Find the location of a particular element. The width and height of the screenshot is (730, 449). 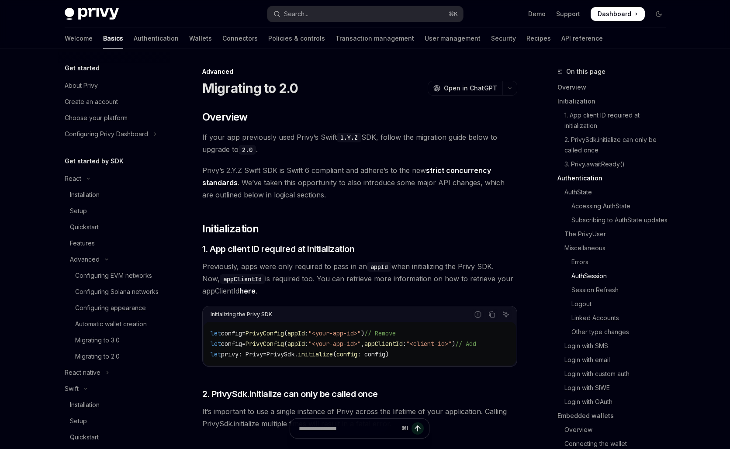

a: Migrating to 3.0 is located at coordinates (114, 340).